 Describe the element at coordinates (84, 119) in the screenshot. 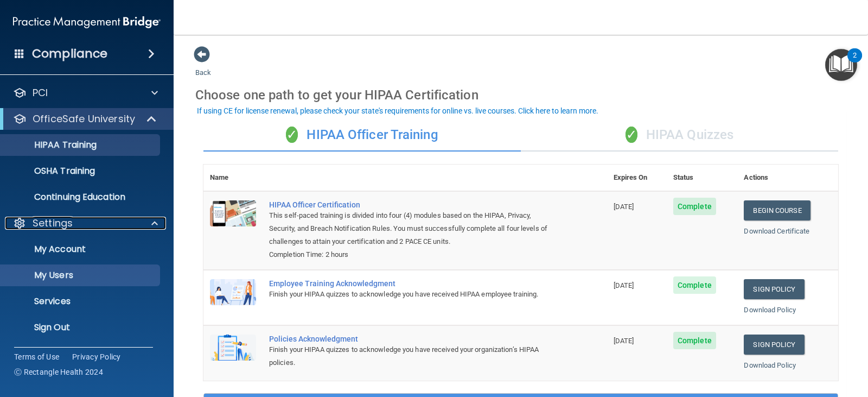

I see `p: OfficeSafe University` at that location.